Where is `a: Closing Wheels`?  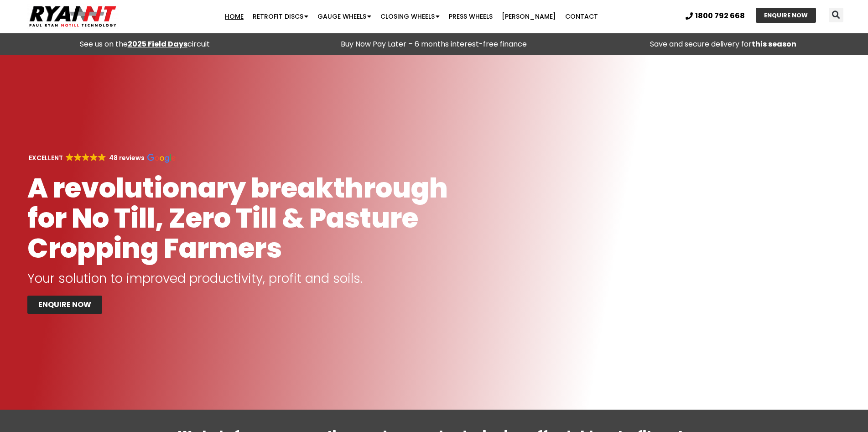
a: Closing Wheels is located at coordinates (410, 16).